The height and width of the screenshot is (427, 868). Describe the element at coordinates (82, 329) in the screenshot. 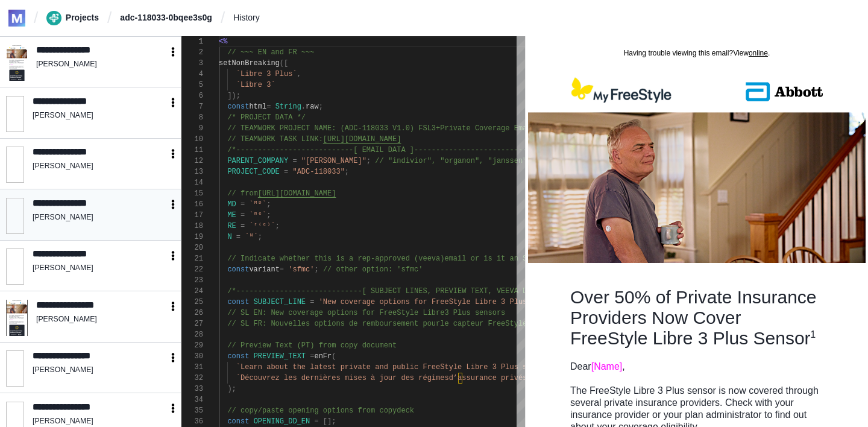

I see `span: [Name]` at that location.